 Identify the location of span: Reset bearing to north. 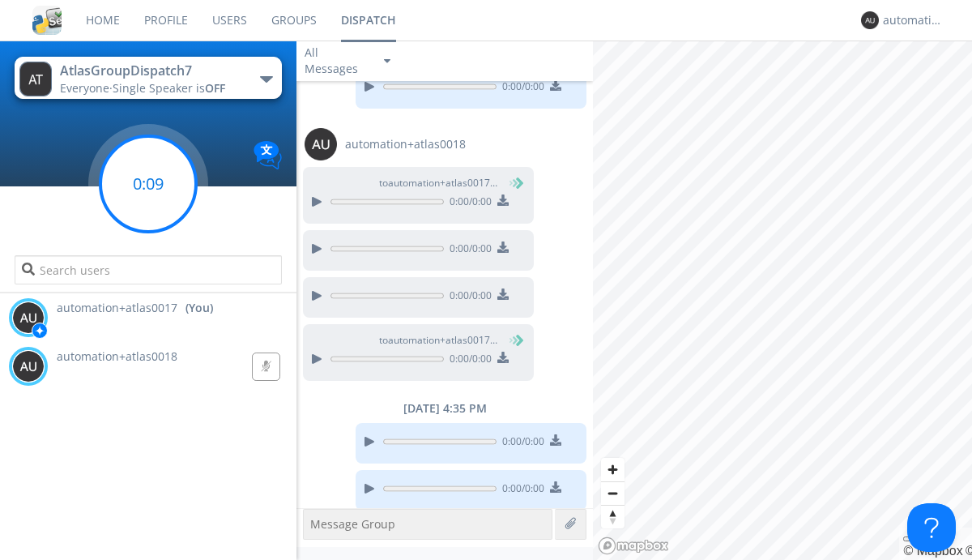
(612, 517).